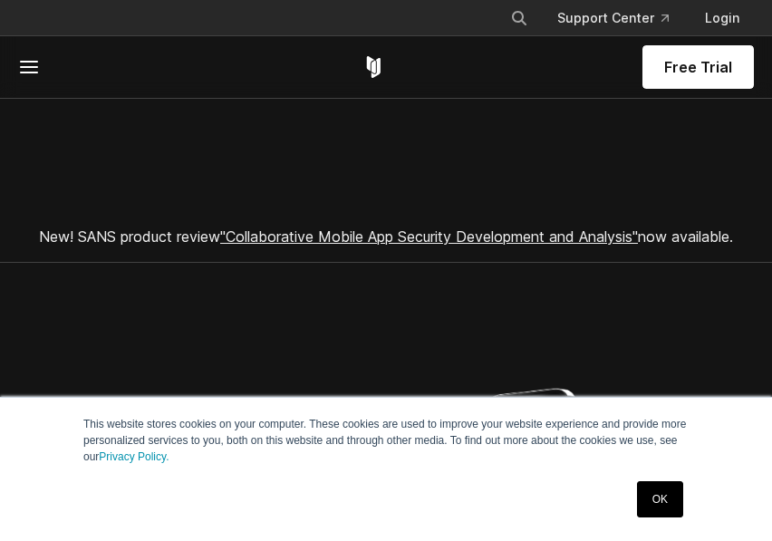  I want to click on span: New! SANS product review now available., so click(386, 236).